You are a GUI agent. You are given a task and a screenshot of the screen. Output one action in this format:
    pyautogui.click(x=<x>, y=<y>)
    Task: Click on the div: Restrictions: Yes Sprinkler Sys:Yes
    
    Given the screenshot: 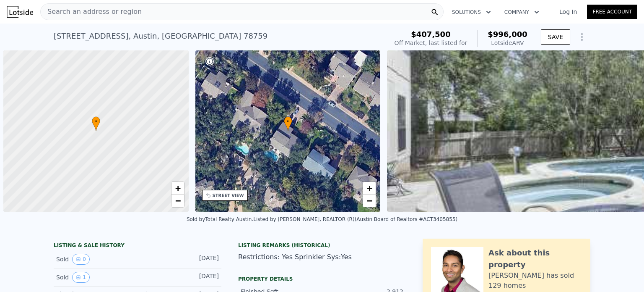 What is the action you would take?
    pyautogui.click(x=322, y=257)
    